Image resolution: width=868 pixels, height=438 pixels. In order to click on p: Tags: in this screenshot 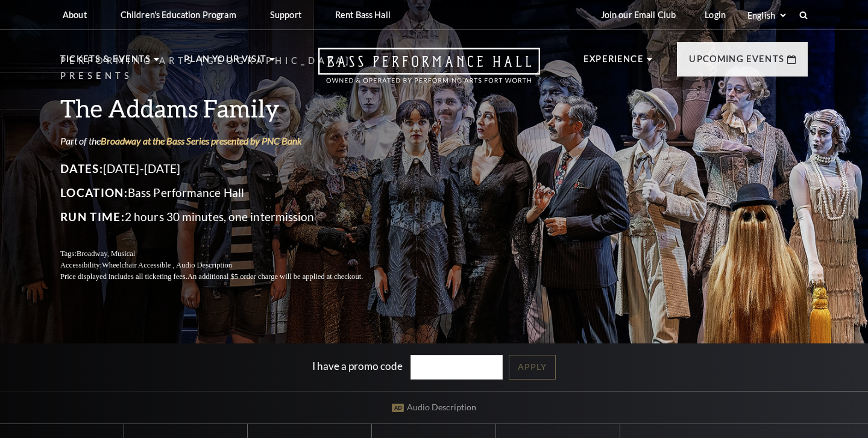, I will do `click(226, 254)`.